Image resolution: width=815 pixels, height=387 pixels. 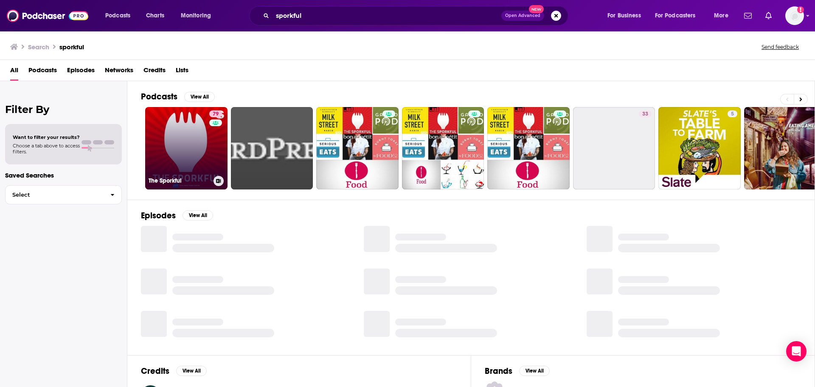 What do you see at coordinates (498, 371) in the screenshot?
I see `h2: Brands` at bounding box center [498, 371].